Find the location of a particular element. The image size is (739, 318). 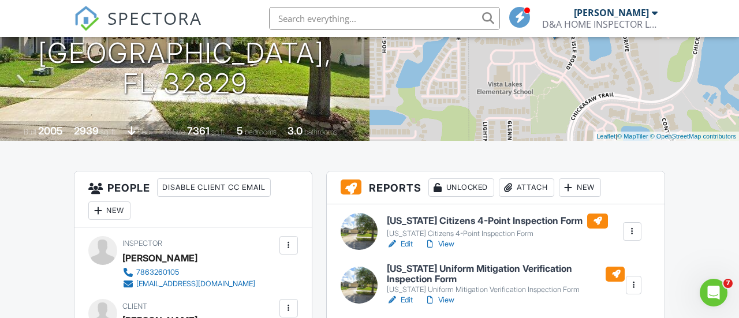

div: Unlocked is located at coordinates (461, 188).